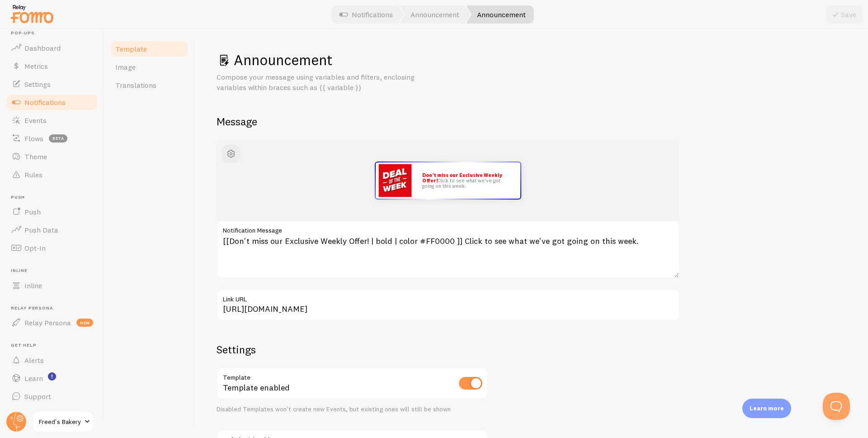 Image resolution: width=868 pixels, height=438 pixels. Describe the element at coordinates (766, 408) in the screenshot. I see `div: Learn more` at that location.